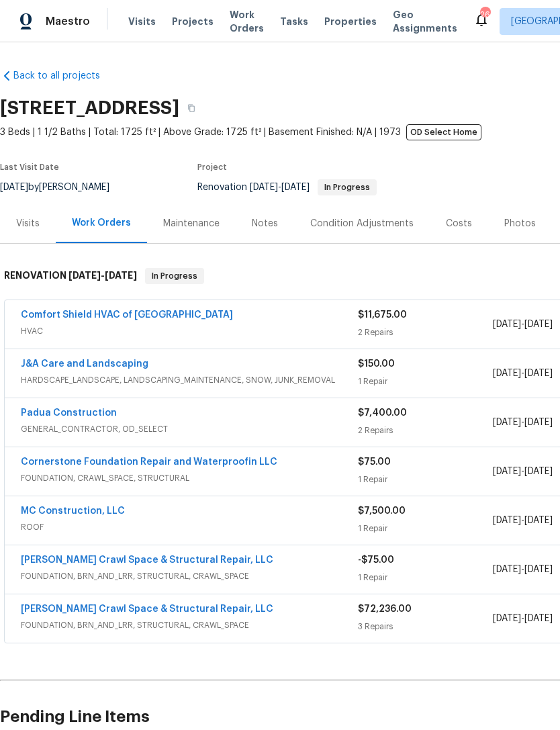  What do you see at coordinates (246, 22) in the screenshot?
I see `span: Work Orders` at bounding box center [246, 22].